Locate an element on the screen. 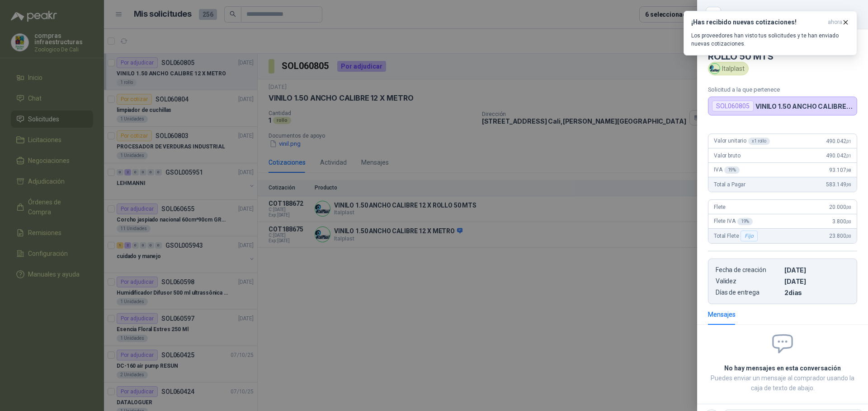 The image size is (868, 411). span: IVA is located at coordinates (726, 170).